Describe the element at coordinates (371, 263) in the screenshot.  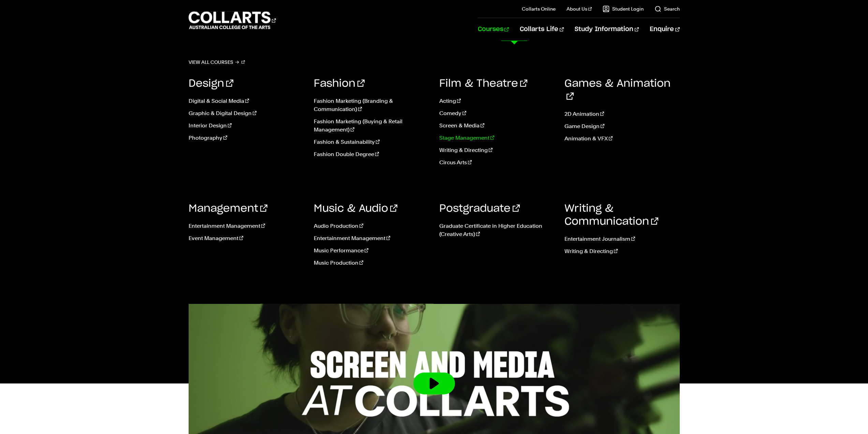
I see `a: Music Production` at that location.